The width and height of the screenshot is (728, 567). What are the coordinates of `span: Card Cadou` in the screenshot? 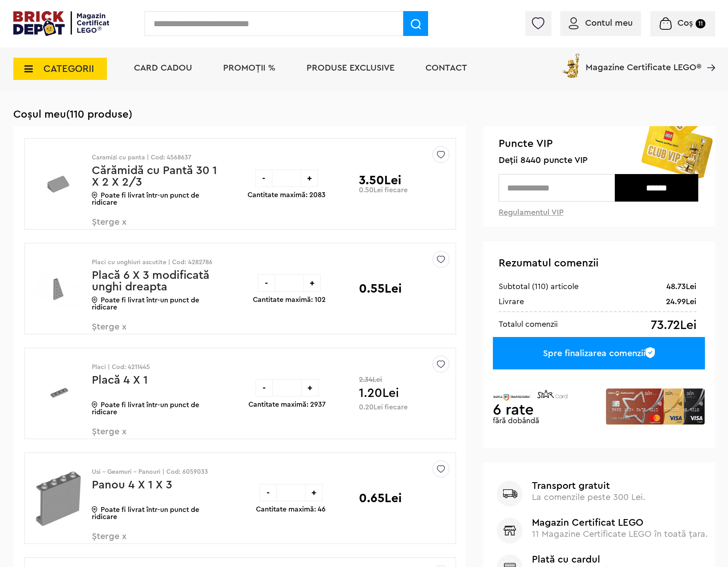 It's located at (163, 68).